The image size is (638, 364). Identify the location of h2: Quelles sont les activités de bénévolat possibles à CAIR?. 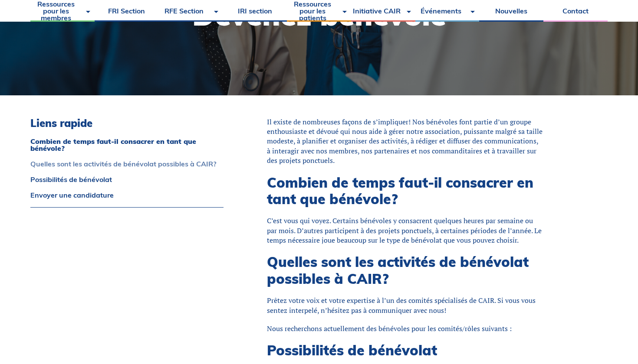
(404, 270).